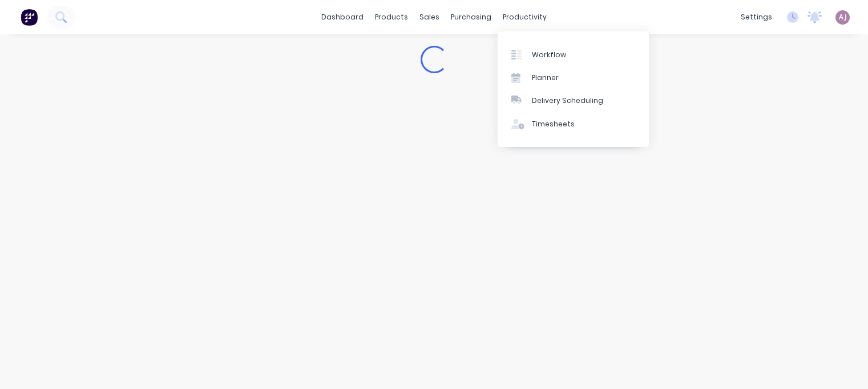 Image resolution: width=868 pixels, height=389 pixels. Describe the element at coordinates (573, 78) in the screenshot. I see `a: Planner` at that location.